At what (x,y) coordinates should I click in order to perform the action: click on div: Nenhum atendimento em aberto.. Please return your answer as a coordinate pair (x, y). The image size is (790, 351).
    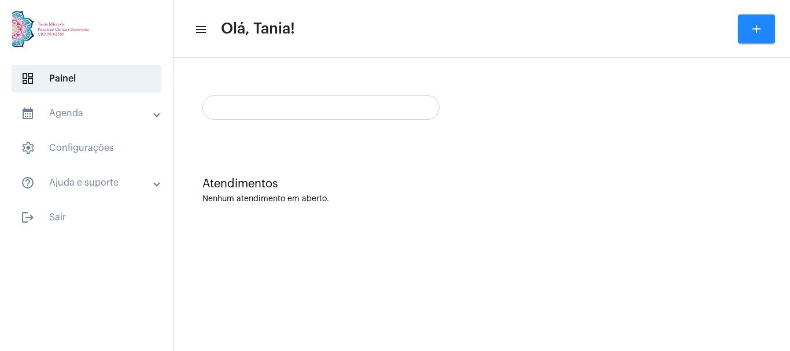
    Looking at the image, I should click on (482, 199).